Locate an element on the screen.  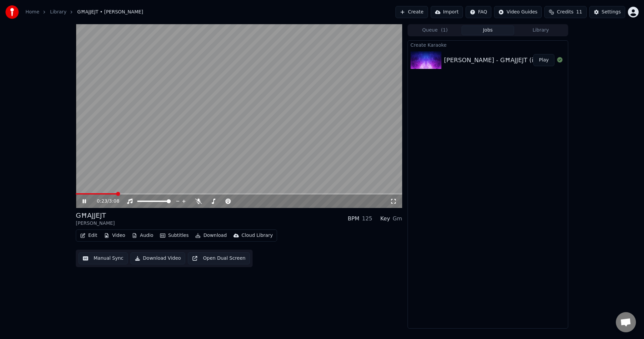
span: Credits is located at coordinates (565, 12).